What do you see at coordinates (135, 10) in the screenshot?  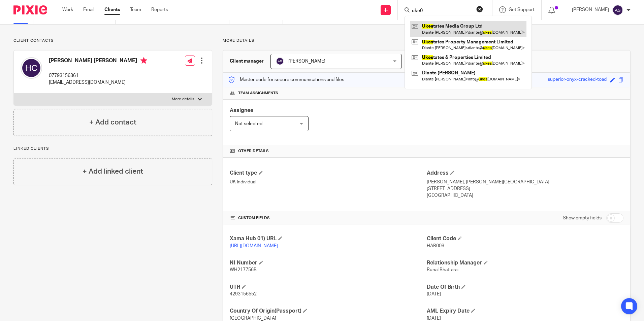 I see `a: Team` at bounding box center [135, 10].